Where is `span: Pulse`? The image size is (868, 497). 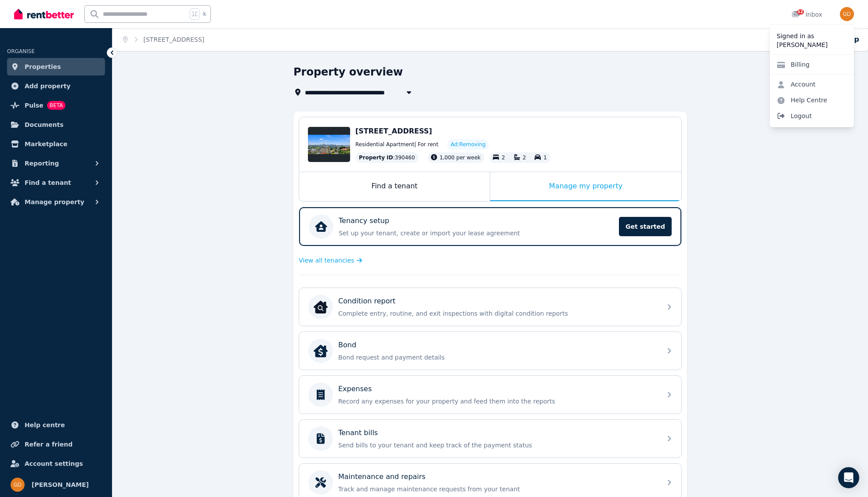
span: Pulse is located at coordinates (34, 106).